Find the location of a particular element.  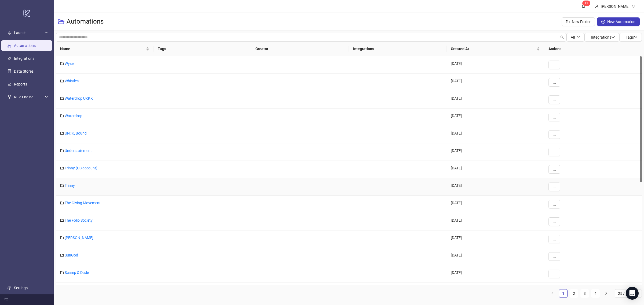

span: user is located at coordinates (597, 6).